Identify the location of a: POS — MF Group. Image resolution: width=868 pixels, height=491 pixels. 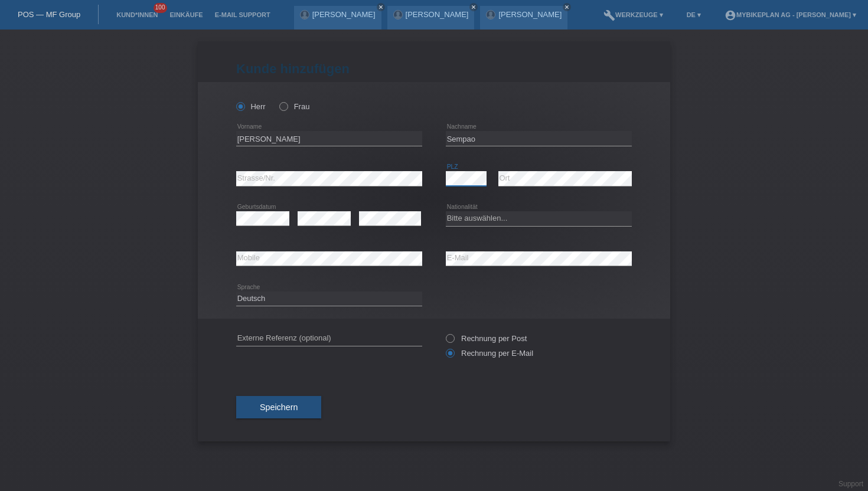
(49, 14).